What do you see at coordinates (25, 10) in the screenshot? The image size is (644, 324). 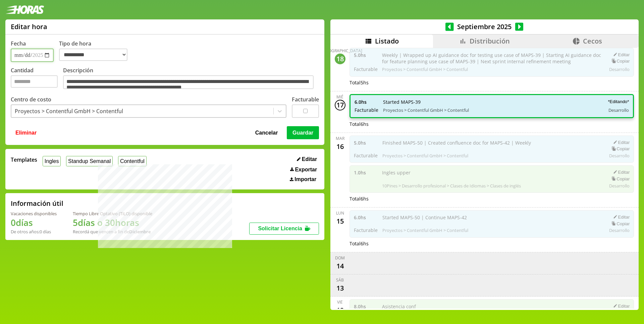 I see `img: logotipo` at bounding box center [25, 10].